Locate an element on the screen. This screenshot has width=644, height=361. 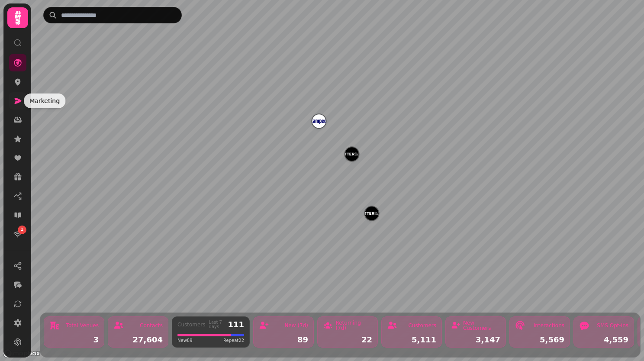
div: 111 is located at coordinates (236, 325).